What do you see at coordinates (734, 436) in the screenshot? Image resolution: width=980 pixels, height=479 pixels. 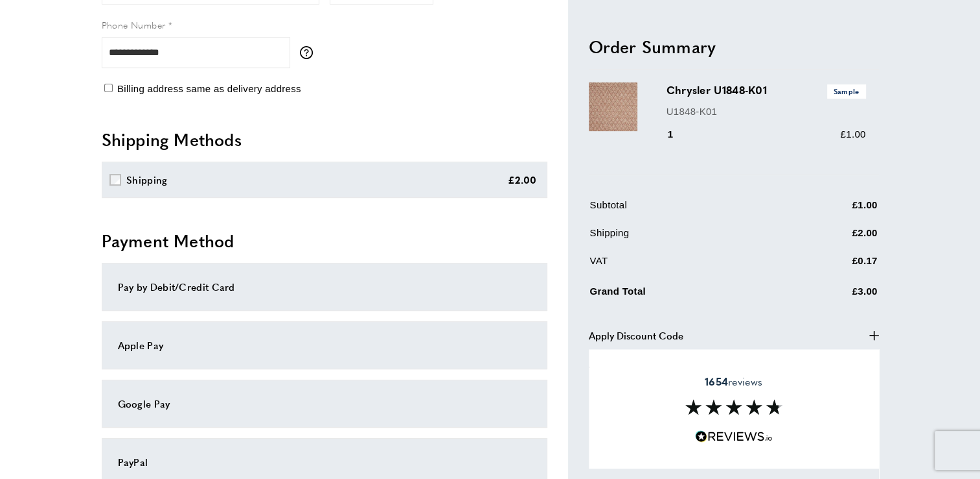 I see `img: Reviews.io 5 stars` at bounding box center [734, 436].